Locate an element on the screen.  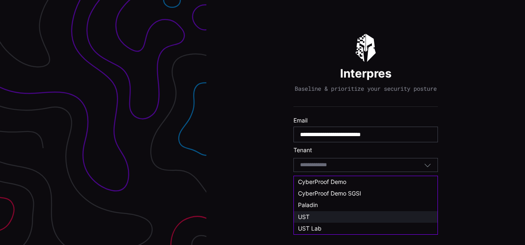
label: Tenant is located at coordinates (365, 150).